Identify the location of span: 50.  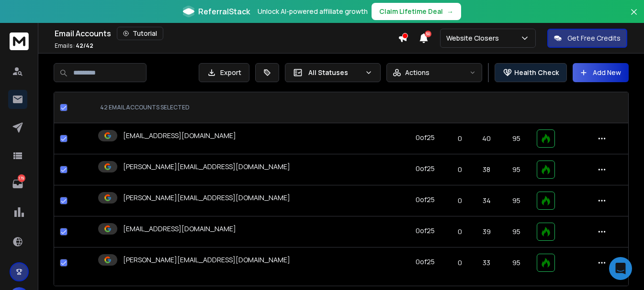
(428, 34).